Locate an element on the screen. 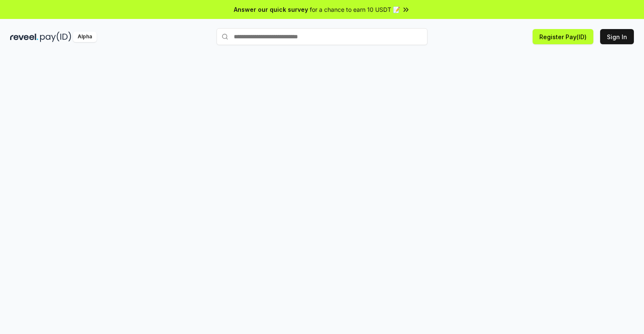 The image size is (644, 334). img: pay_id is located at coordinates (55, 36).